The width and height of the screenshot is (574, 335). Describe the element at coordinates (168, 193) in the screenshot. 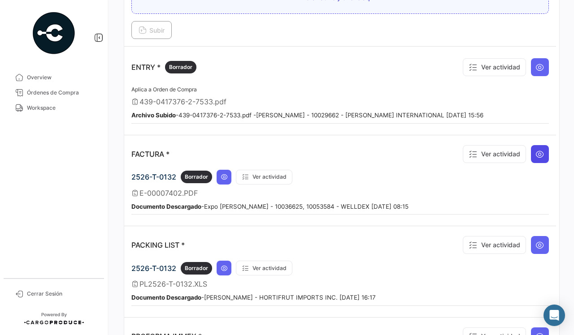

I see `span: E-00007402.PDF` at that location.